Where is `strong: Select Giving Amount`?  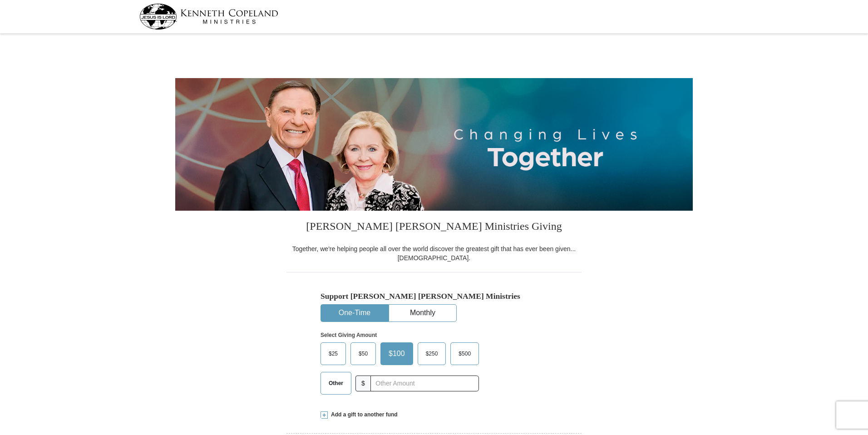
strong: Select Giving Amount is located at coordinates (349, 335).